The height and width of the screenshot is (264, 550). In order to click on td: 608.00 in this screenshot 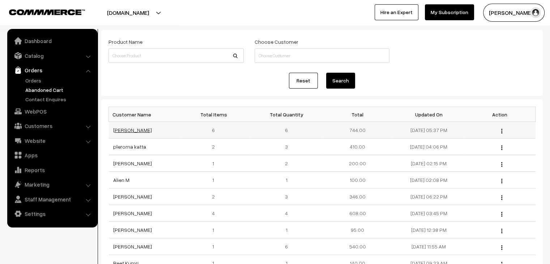, I will do `click(357, 213)`.